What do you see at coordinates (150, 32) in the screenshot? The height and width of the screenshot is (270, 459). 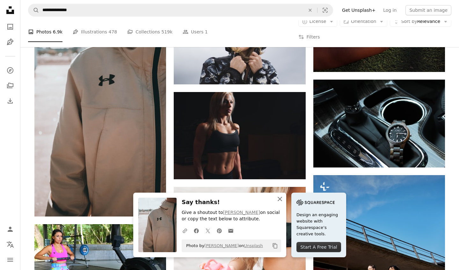 I see `a: Collections 519k` at bounding box center [150, 32].